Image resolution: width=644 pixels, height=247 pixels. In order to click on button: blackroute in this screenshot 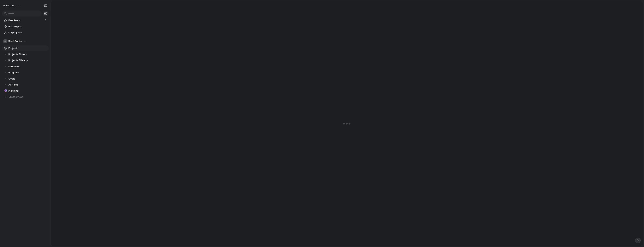, I will do `click(12, 6)`.